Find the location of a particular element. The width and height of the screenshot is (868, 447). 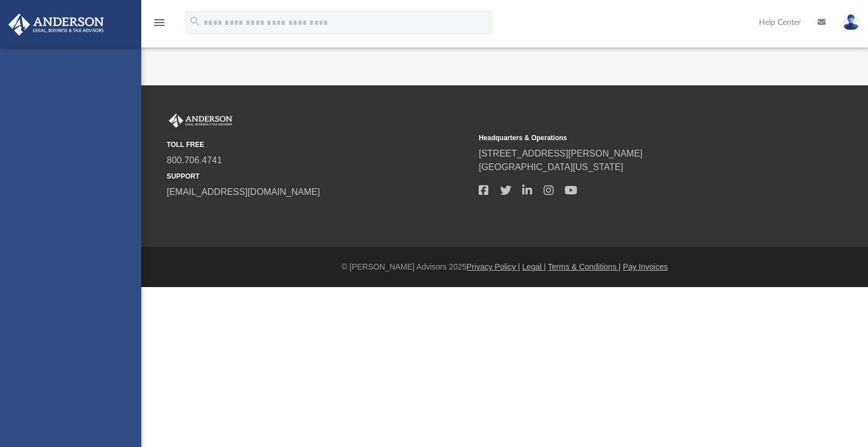

a: Legal | is located at coordinates (534, 266).